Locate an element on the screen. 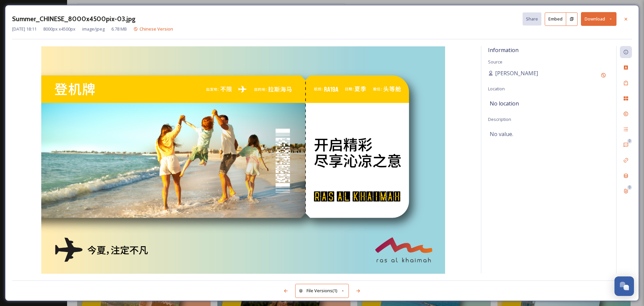 The image size is (644, 306). button: Share is located at coordinates (532, 19).